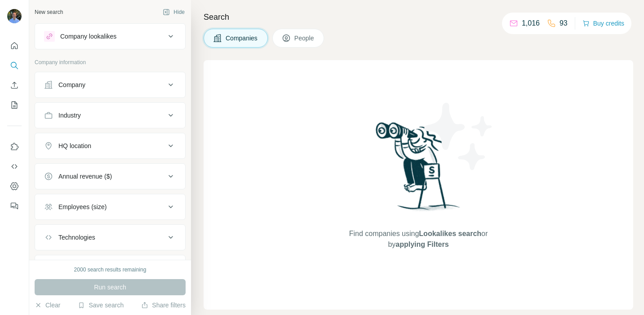  What do you see at coordinates (418, 240) in the screenshot?
I see `span: Find companies using or by` at bounding box center [418, 240].